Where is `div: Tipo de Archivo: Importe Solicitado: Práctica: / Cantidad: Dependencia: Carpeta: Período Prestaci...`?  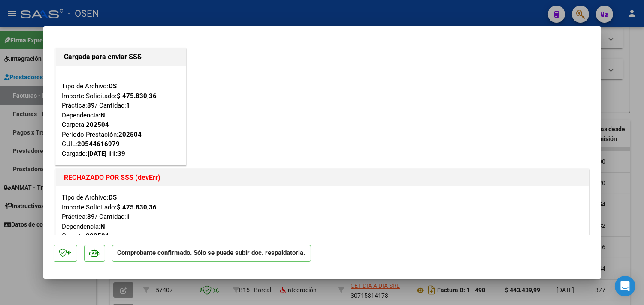 div: Tipo de Archivo: Importe Solicitado: Práctica: / Cantidad: Dependencia: Carpeta: Período Prestaci... is located at coordinates (121, 115).